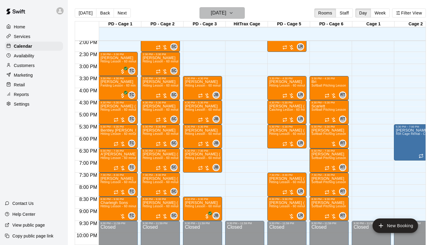 This screenshot has width=434, height=245. I want to click on span: 5:00 PM, so click(88, 114).